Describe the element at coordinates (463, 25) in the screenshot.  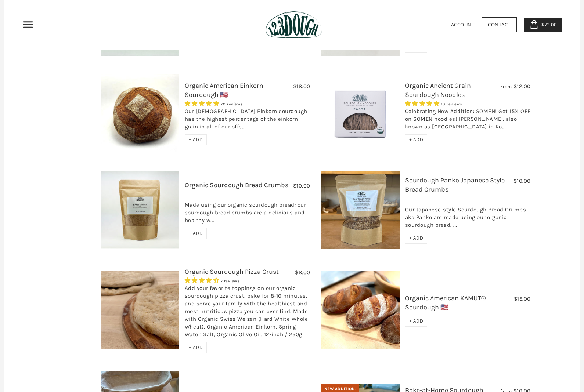
I see `a: Account` at that location.